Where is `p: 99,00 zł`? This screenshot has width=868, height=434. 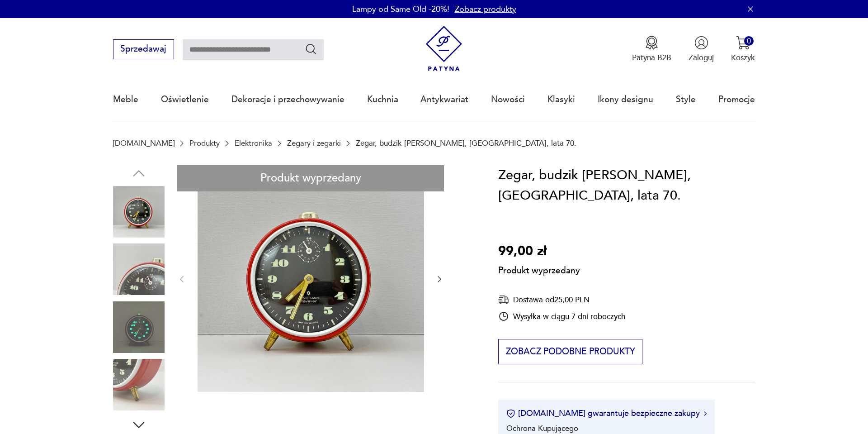 p: 99,00 zł is located at coordinates (539, 252).